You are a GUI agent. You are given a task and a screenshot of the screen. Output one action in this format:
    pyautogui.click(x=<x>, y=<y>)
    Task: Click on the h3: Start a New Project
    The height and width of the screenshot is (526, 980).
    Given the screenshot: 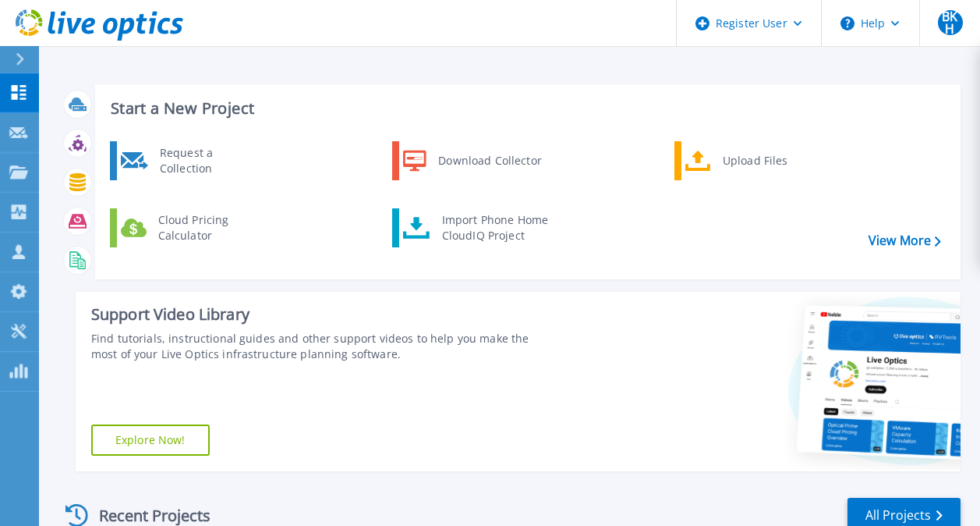 What is the action you would take?
    pyautogui.click(x=526, y=109)
    